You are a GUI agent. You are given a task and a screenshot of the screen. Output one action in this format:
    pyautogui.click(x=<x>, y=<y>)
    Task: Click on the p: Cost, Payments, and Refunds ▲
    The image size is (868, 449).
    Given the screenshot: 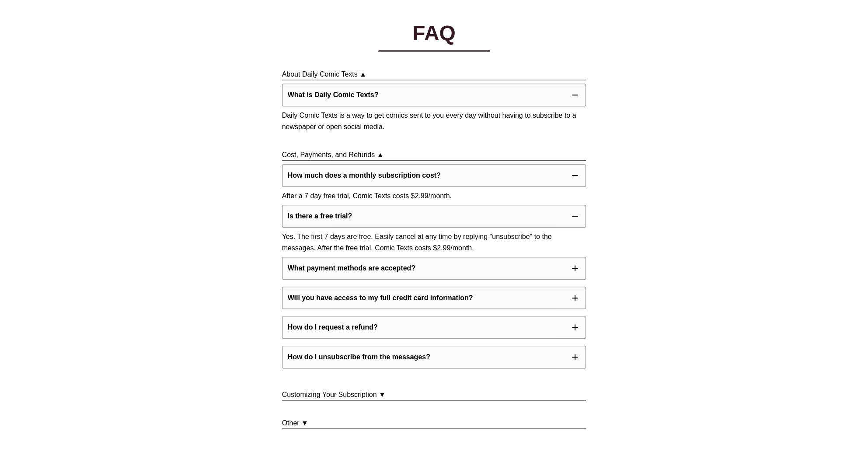 What is the action you would take?
    pyautogui.click(x=434, y=155)
    